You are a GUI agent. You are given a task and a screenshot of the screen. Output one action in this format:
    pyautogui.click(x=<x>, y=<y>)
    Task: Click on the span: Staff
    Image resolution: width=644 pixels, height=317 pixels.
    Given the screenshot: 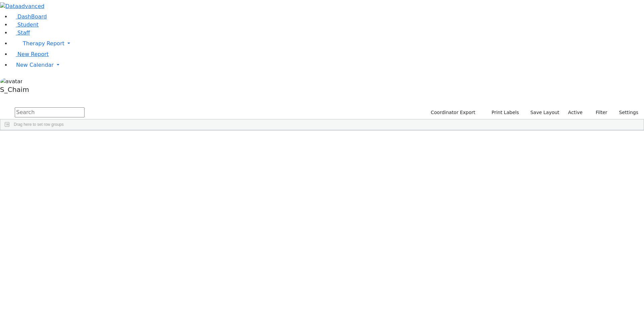 What is the action you would take?
    pyautogui.click(x=23, y=33)
    